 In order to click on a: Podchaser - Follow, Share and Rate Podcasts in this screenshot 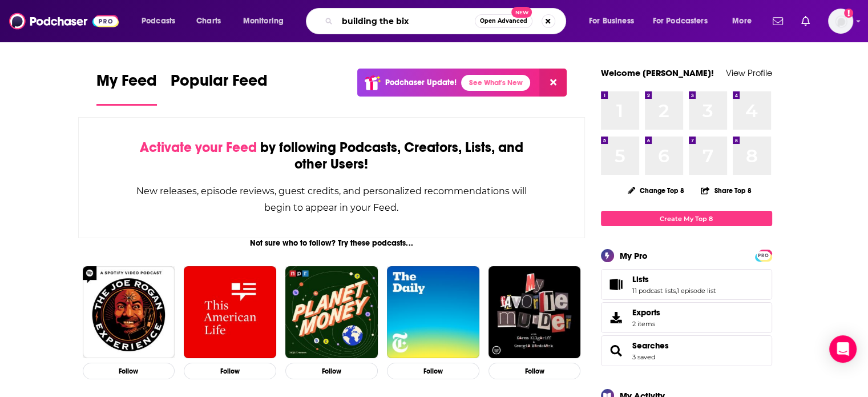, I will do `click(64, 21)`.